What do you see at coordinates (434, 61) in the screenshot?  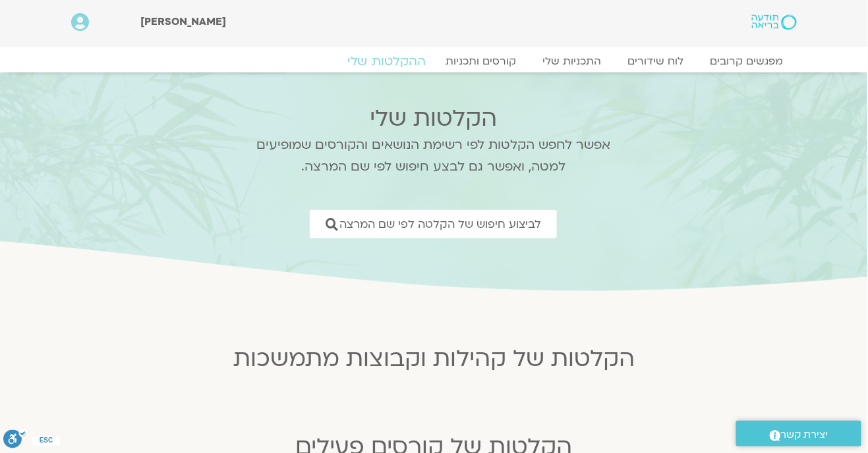 I see `nav: Menu` at bounding box center [434, 61].